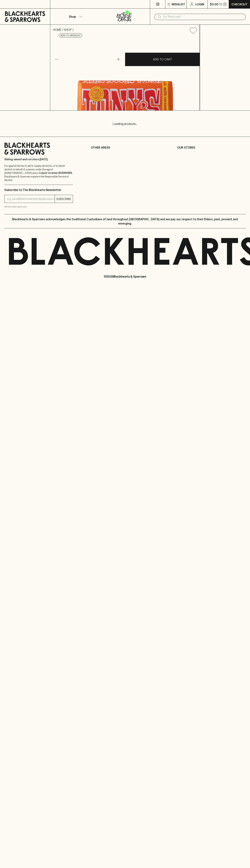  What do you see at coordinates (64, 199) in the screenshot?
I see `button: SUBSCRIBE` at bounding box center [64, 199].